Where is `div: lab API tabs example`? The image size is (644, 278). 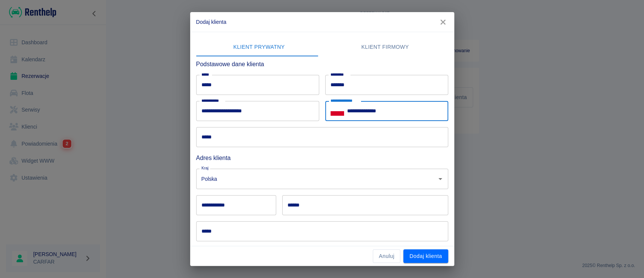 div: lab API tabs example is located at coordinates (323, 47).